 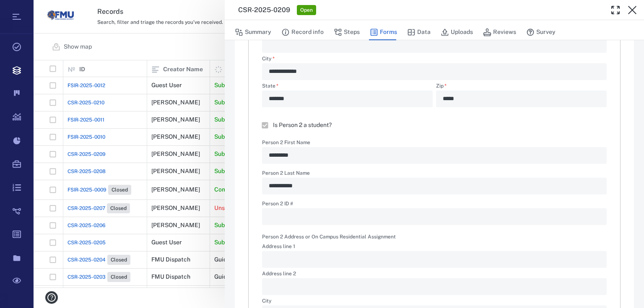 What do you see at coordinates (419, 32) in the screenshot?
I see `button: Data` at bounding box center [419, 32].